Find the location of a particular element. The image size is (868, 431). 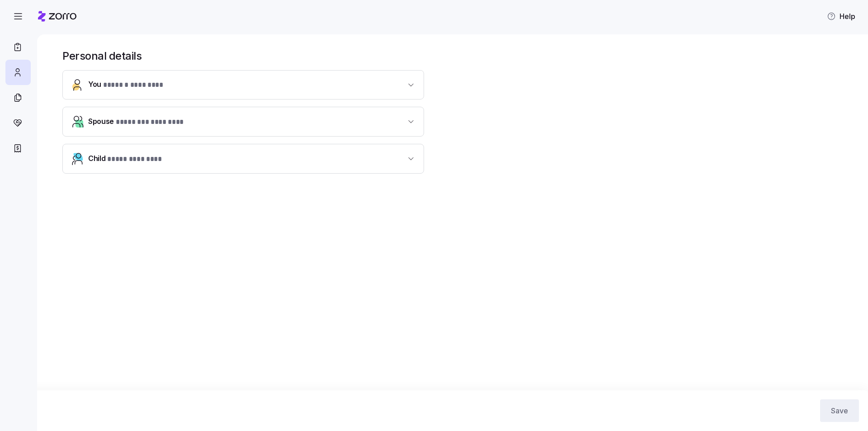

span: Child is located at coordinates (125, 159).